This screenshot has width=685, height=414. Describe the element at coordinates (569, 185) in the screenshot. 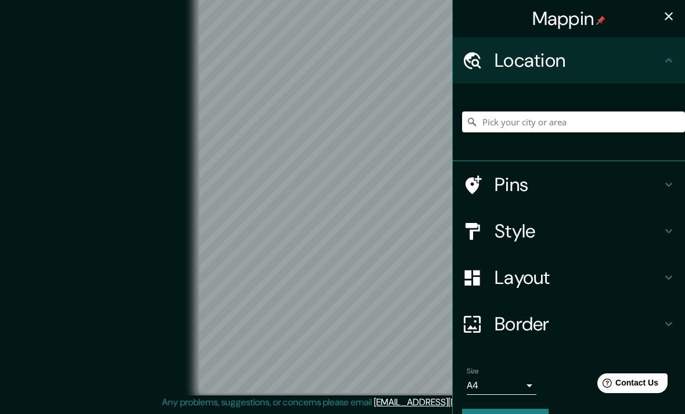

I see `div: Pins` at that location.